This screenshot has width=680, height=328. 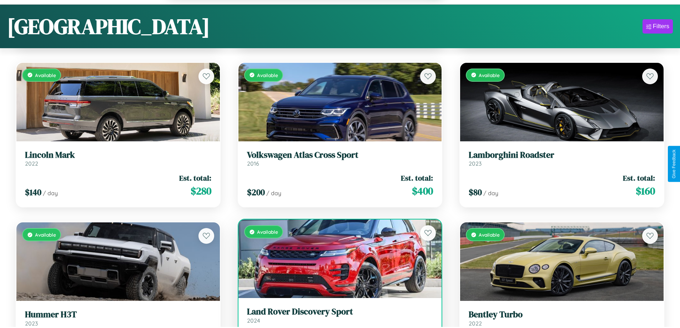 I want to click on span: $ 280, so click(x=201, y=191).